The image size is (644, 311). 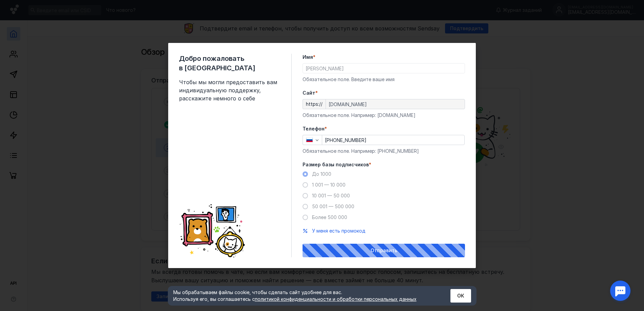 I want to click on span: Имя, so click(x=308, y=57).